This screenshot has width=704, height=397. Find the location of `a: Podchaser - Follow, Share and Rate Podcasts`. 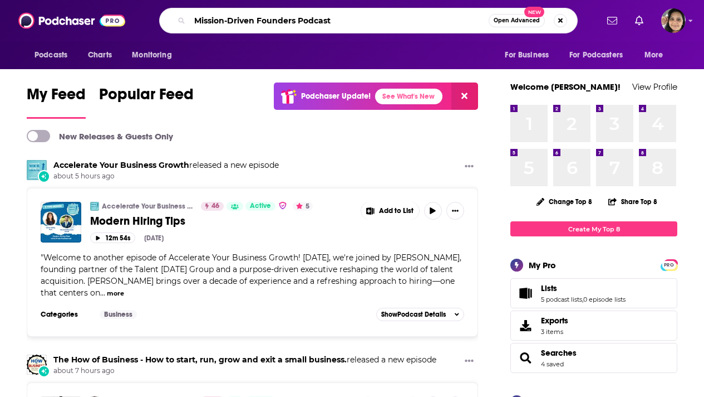

a: Podchaser - Follow, Share and Rate Podcasts is located at coordinates (72, 21).